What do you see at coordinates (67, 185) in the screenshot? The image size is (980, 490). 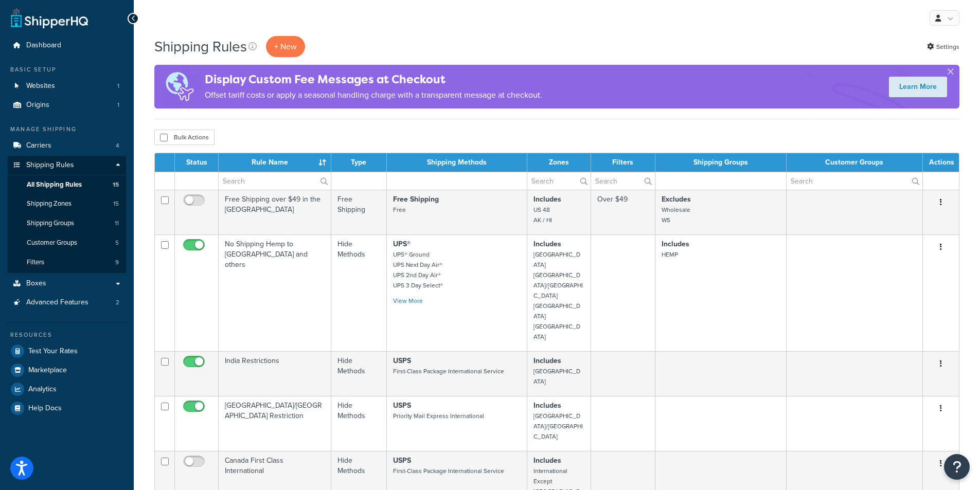 I see `li: All Shipping Rules` at bounding box center [67, 185].